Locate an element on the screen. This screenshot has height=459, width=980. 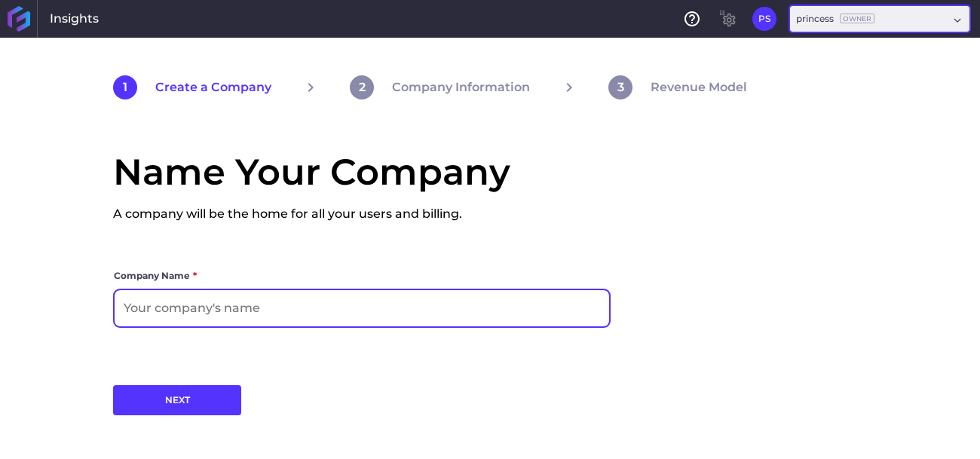
h3: Name Your Company is located at coordinates (490, 172).